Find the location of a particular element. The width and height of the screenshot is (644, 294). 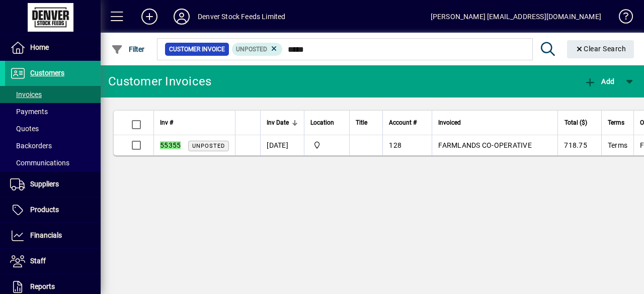

span: Inv Date is located at coordinates (278, 123).